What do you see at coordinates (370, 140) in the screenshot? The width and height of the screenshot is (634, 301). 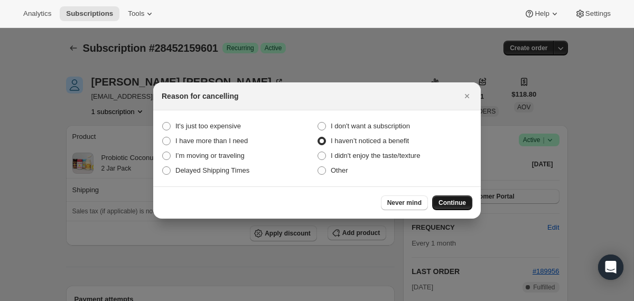 I see `span: I haven’t noticed a benefit` at bounding box center [370, 140].